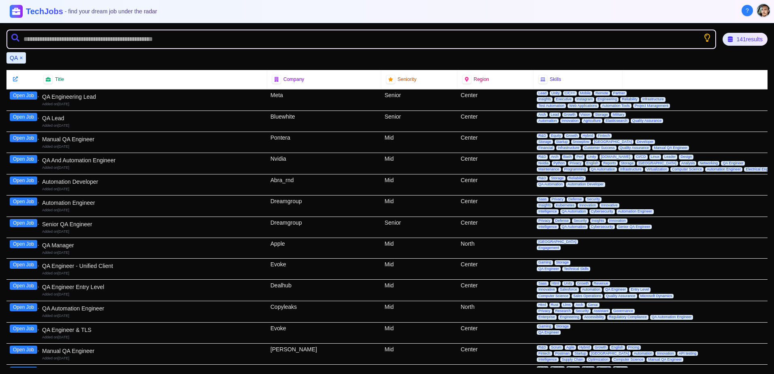 The height and width of the screenshot is (374, 774). What do you see at coordinates (583, 106) in the screenshot?
I see `span: Web Applications` at bounding box center [583, 106].